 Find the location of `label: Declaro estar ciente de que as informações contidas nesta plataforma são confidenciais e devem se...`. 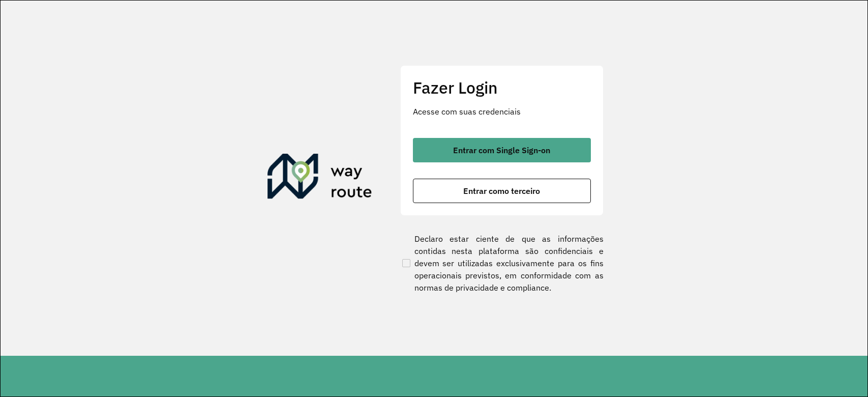

label: Declaro estar ciente de que as informações contidas nesta plataforma são confidenciais e devem se... is located at coordinates (502, 263).